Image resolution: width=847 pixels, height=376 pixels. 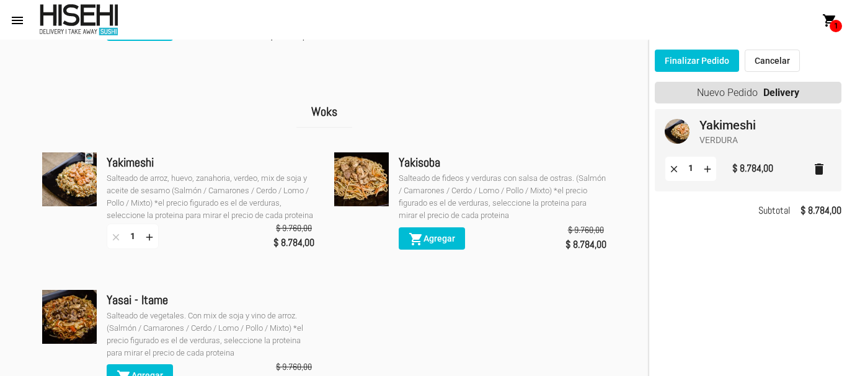 What do you see at coordinates (748, 92) in the screenshot?
I see `div: Nuevo Pedido` at bounding box center [748, 92].